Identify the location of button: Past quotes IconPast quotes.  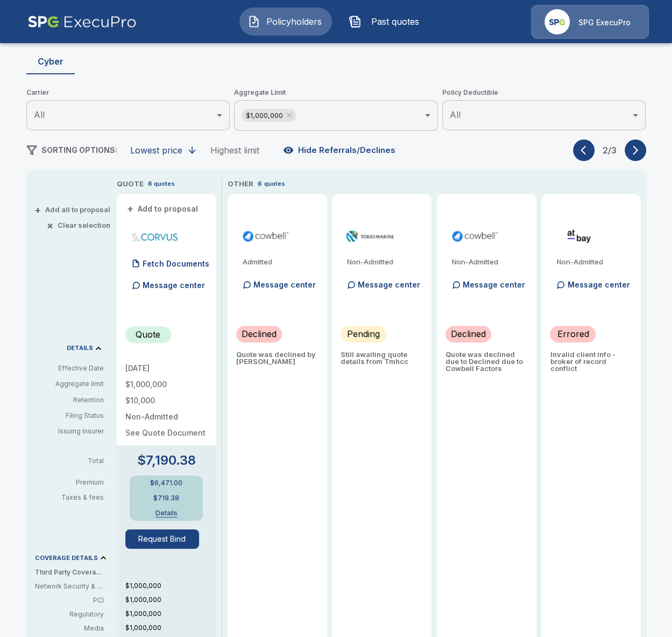
(387, 21).